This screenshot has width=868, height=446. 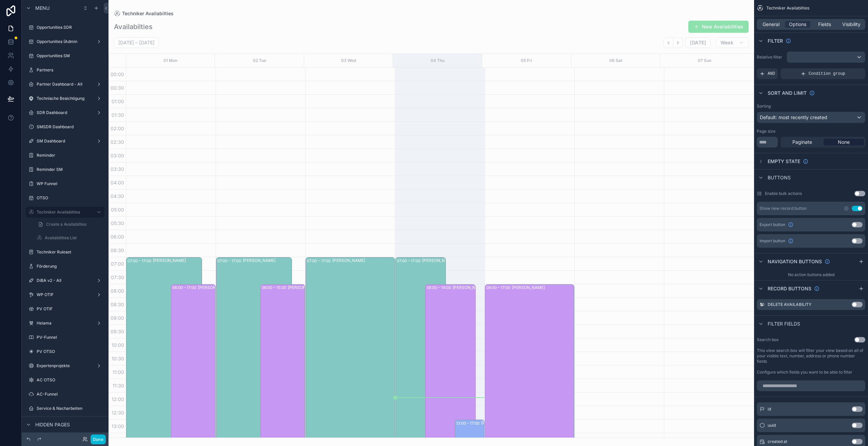 I want to click on label: Opportunities (Admin, so click(x=65, y=42).